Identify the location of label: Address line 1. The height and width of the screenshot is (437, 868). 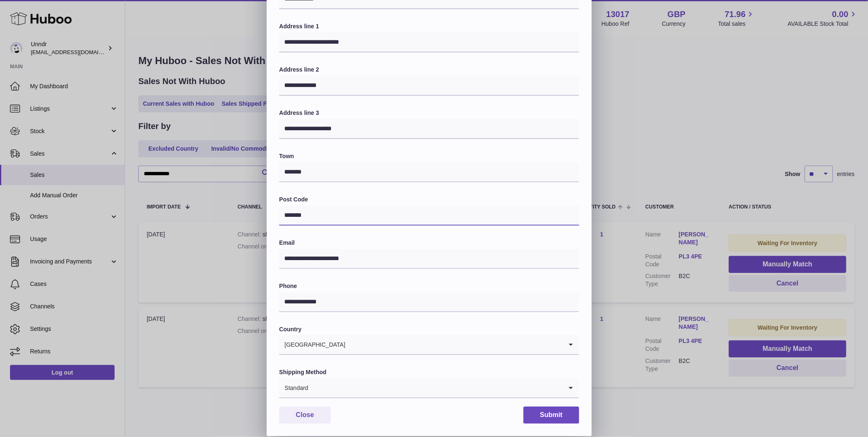
(429, 26).